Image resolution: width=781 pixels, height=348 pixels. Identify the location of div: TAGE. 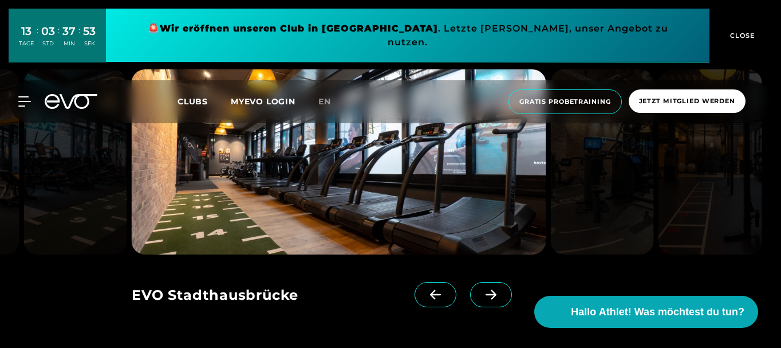
(26, 44).